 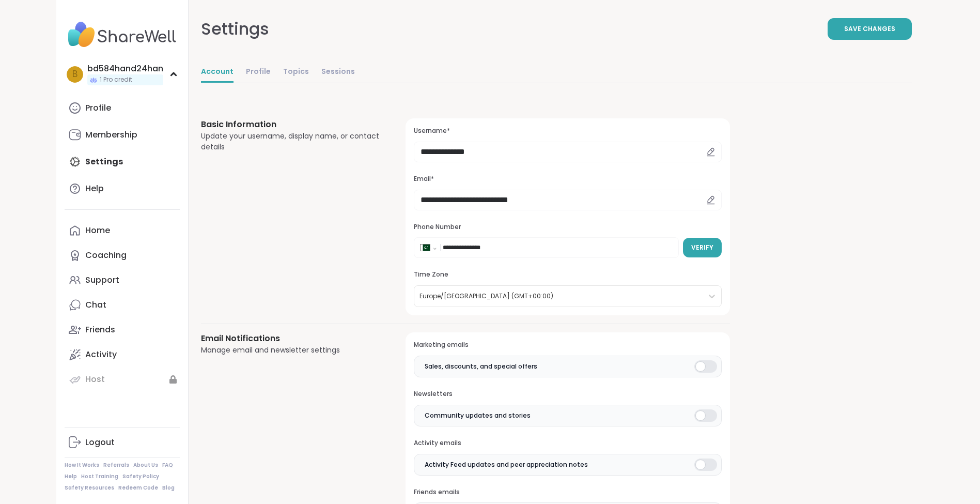 I want to click on a: Redeem Code, so click(x=138, y=488).